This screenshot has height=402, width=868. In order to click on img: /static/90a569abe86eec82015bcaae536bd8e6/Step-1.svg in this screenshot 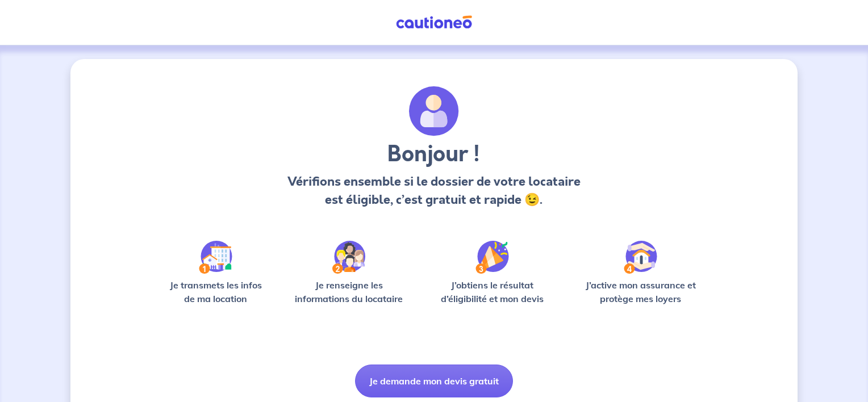, I will do `click(215, 258)`.